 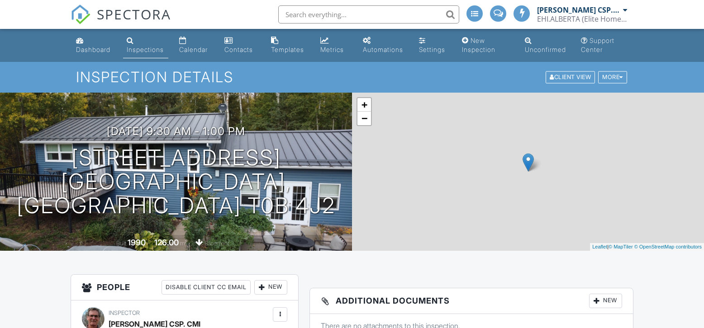 I want to click on a: © OpenStreetMap contributors, so click(x=668, y=247).